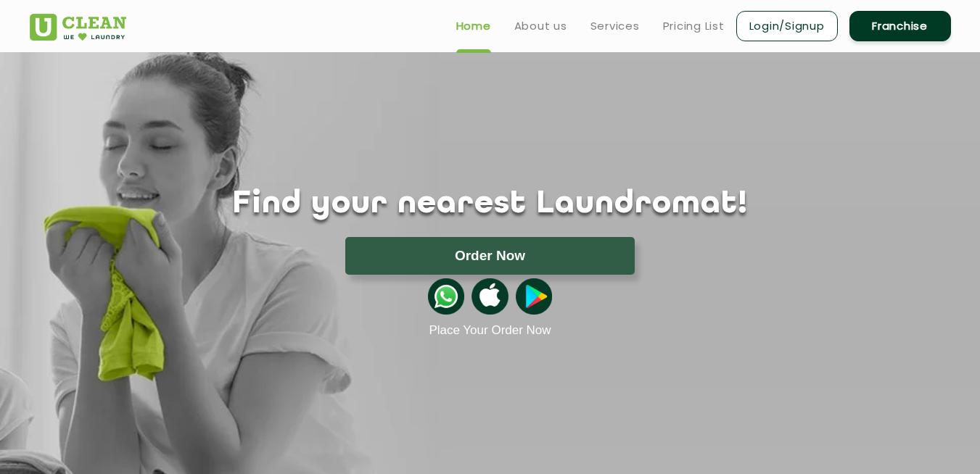 The image size is (980, 474). What do you see at coordinates (615, 26) in the screenshot?
I see `a: Services` at bounding box center [615, 26].